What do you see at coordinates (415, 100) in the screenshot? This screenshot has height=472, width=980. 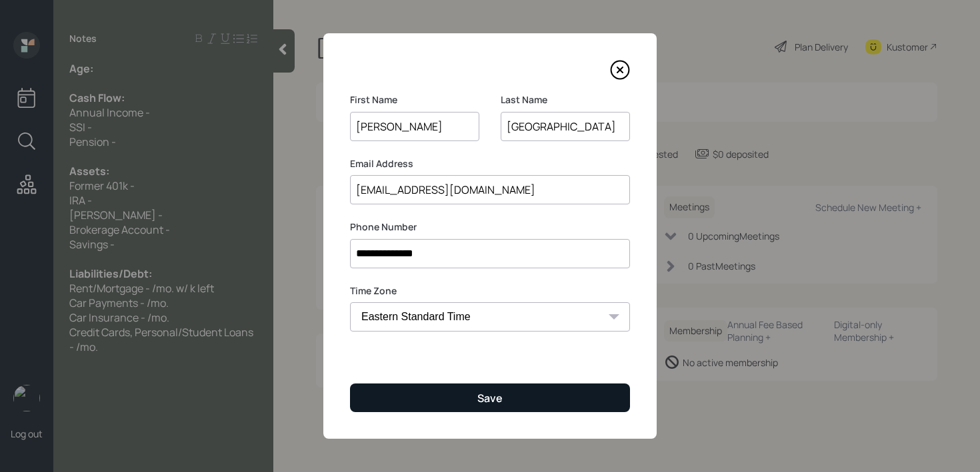 I see `label: First Name` at bounding box center [415, 100].